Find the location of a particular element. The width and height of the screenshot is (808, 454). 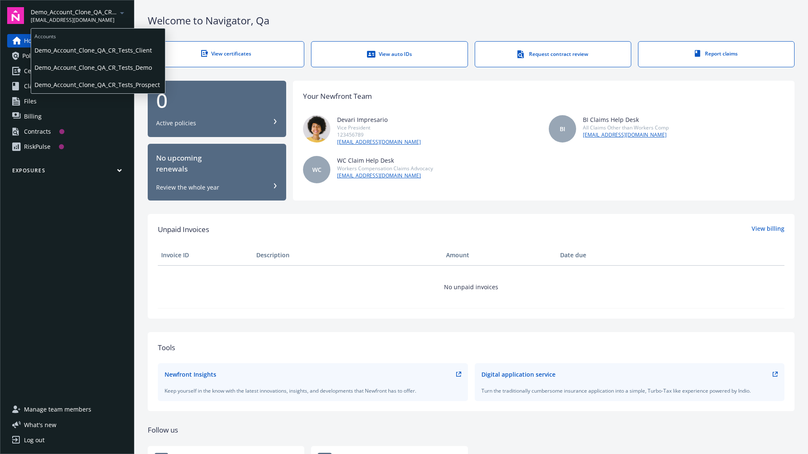

a: Contracts is located at coordinates (67, 132).